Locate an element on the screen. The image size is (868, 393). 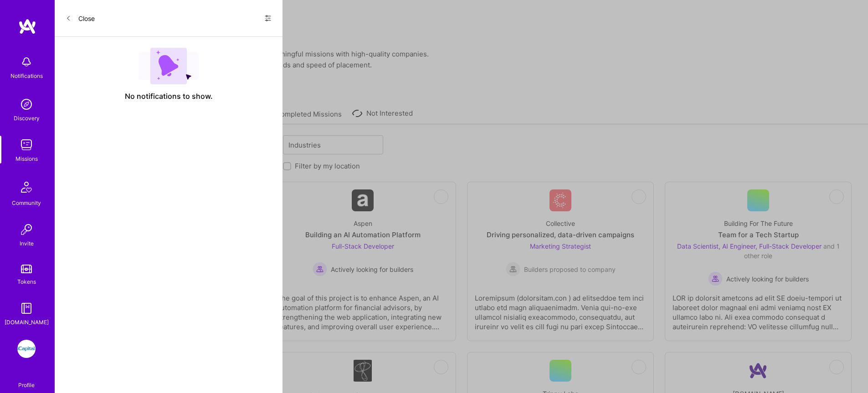
img: bell is located at coordinates (26, 62).